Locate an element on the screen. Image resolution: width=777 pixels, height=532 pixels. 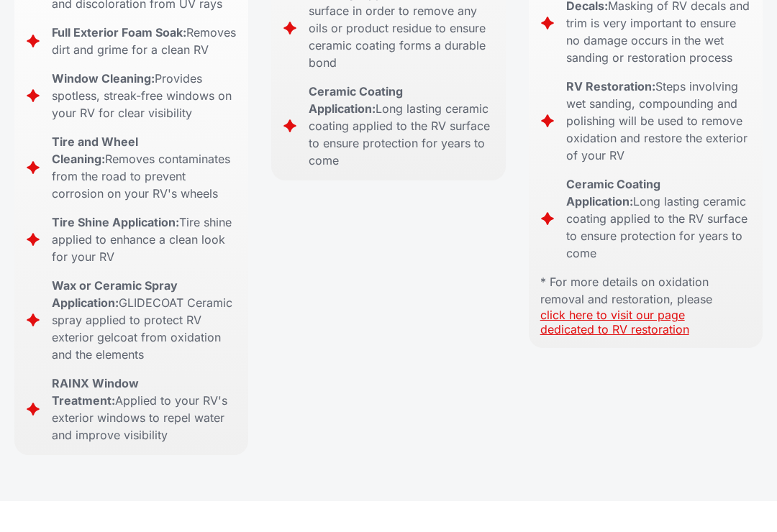
strong: Window Cleaning: is located at coordinates (103, 79).